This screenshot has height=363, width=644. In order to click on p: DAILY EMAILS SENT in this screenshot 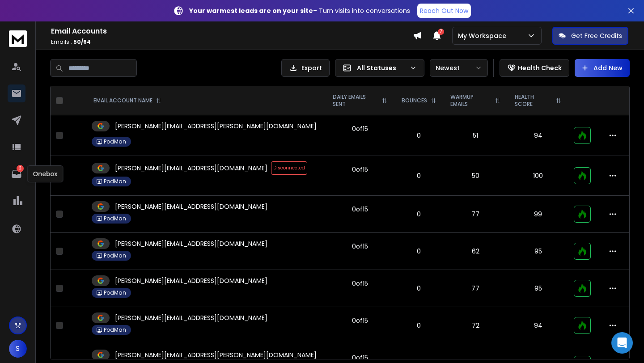, I will do `click(355, 101)`.